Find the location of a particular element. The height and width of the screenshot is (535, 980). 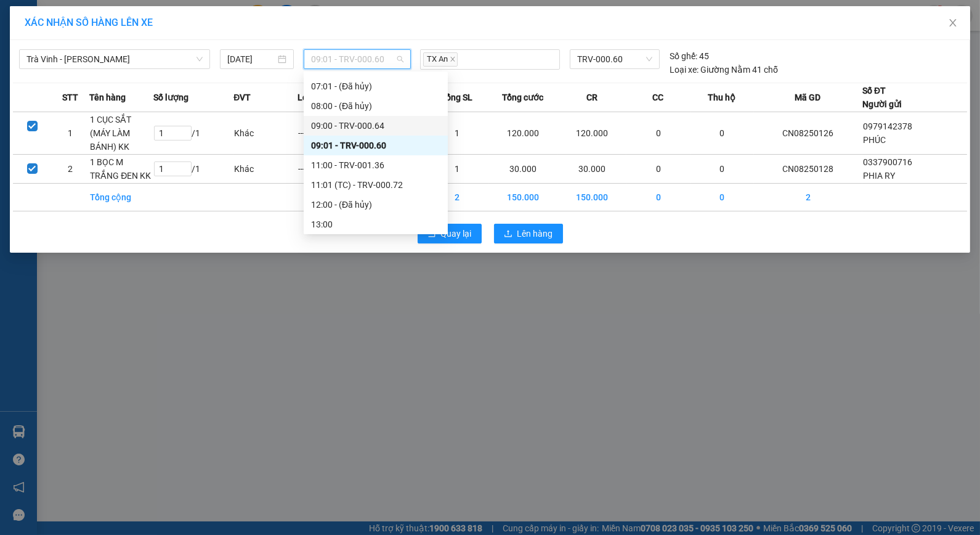

div: 13:00 is located at coordinates (376, 224).